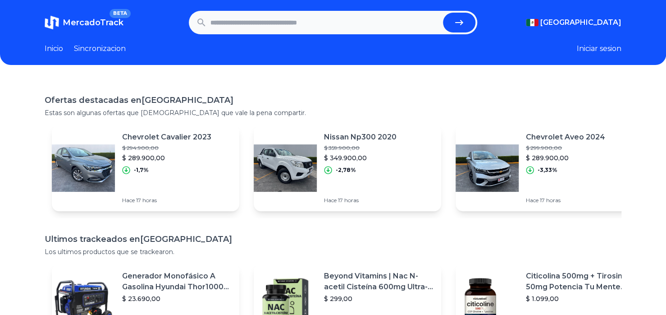  I want to click on p: $ 23.690,00, so click(177, 299).